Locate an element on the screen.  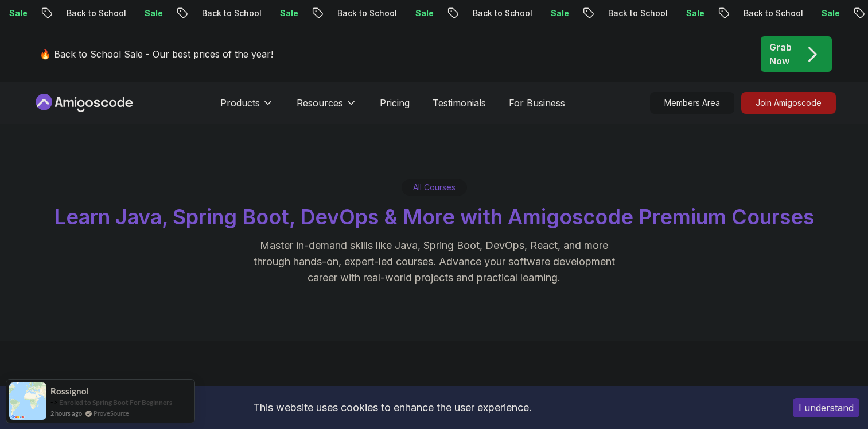
a: Join Amigoscode is located at coordinates (788, 103).